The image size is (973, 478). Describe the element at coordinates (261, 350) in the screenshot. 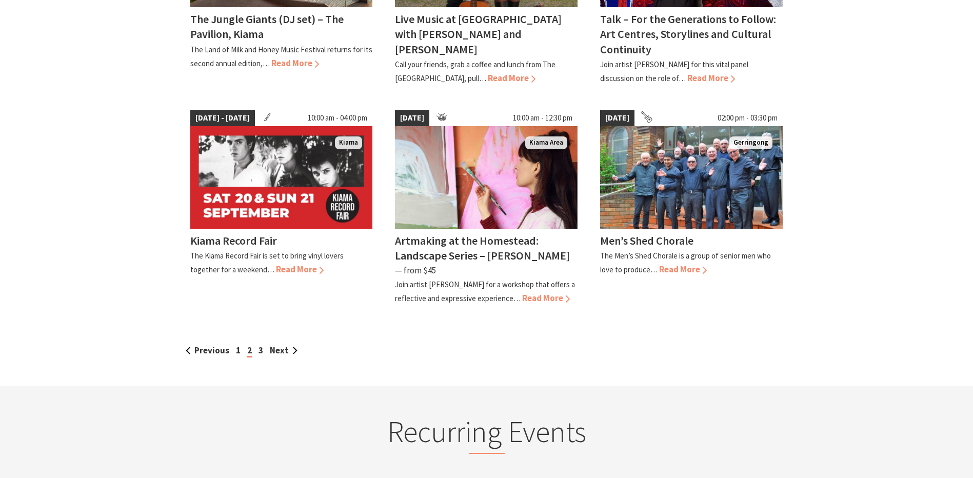

I see `a: 3` at that location.